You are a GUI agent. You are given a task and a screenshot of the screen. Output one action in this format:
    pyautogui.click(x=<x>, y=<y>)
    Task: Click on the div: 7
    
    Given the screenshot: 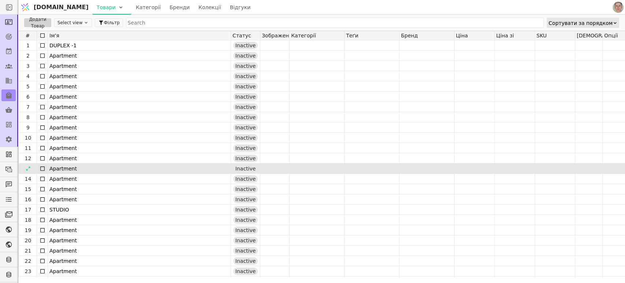 What is the action you would take?
    pyautogui.click(x=28, y=107)
    